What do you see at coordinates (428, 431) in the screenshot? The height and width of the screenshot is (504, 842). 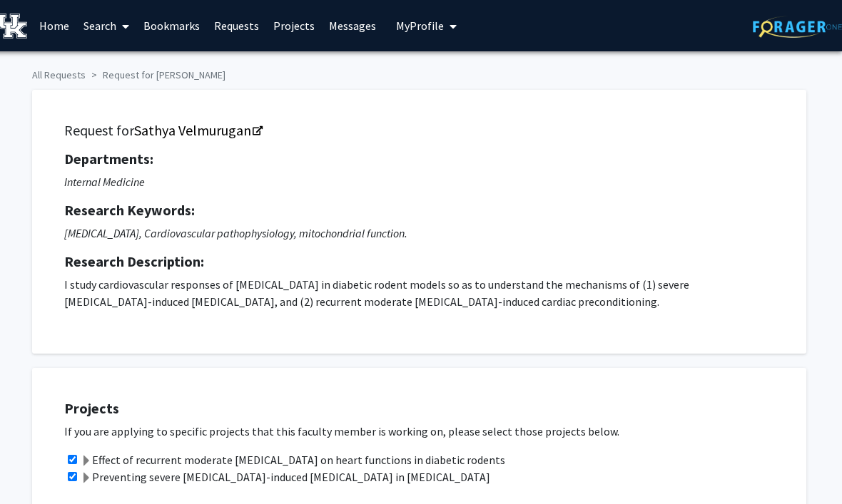 I see `p: If you are applying to specific projects that this faculty member is working on, please select th...` at bounding box center [428, 431].